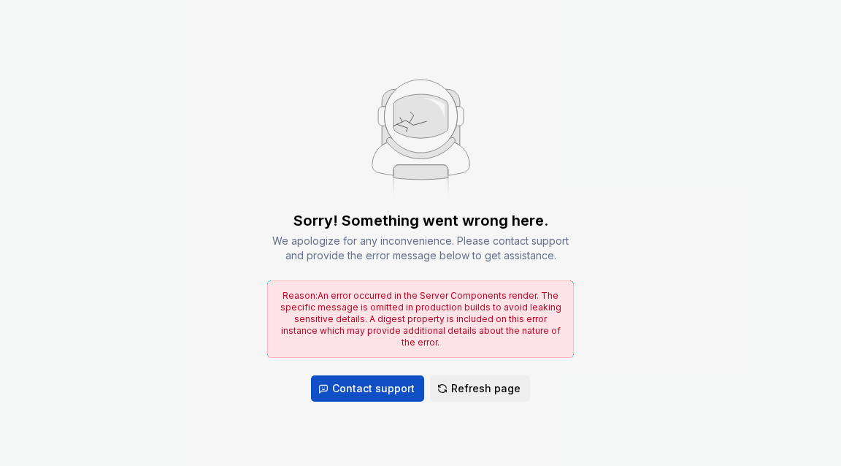 The height and width of the screenshot is (466, 841). What do you see at coordinates (421, 221) in the screenshot?
I see `div: Sorry! Something went wrong here.` at bounding box center [421, 221].